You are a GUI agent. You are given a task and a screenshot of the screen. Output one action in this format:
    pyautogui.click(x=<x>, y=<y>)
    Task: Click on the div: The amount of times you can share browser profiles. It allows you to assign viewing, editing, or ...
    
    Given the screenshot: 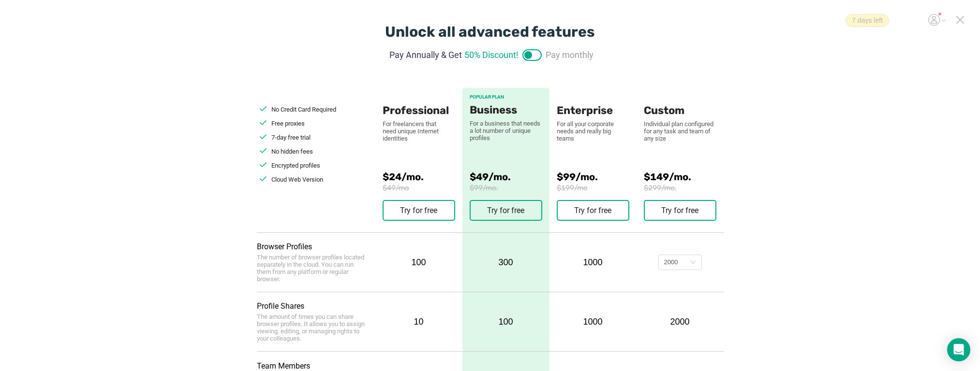 What is the action you would take?
    pyautogui.click(x=313, y=328)
    